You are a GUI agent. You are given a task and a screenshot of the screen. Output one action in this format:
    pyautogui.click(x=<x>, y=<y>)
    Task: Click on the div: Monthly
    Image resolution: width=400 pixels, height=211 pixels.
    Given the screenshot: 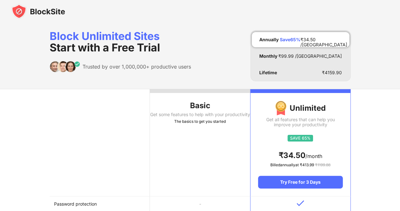 What is the action you would take?
    pyautogui.click(x=268, y=56)
    